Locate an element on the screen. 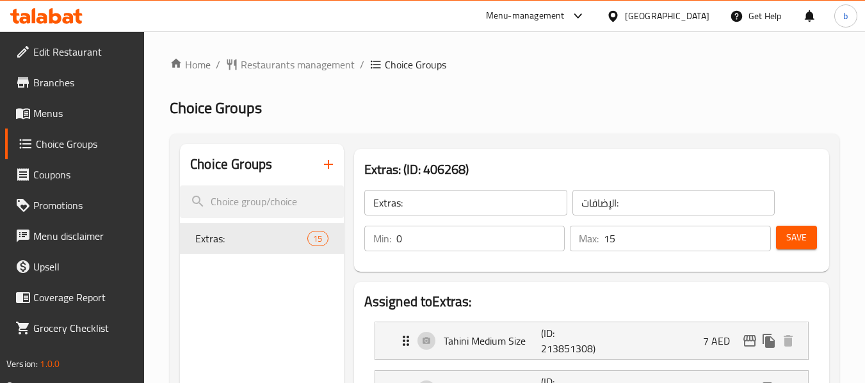 The width and height of the screenshot is (865, 383). nav: breadcrumb is located at coordinates (505, 65).